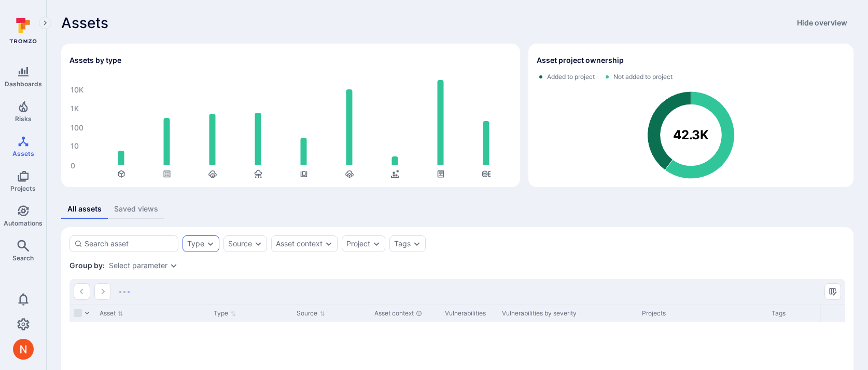  What do you see at coordinates (87, 265) in the screenshot?
I see `span: Group by:` at bounding box center [87, 265].